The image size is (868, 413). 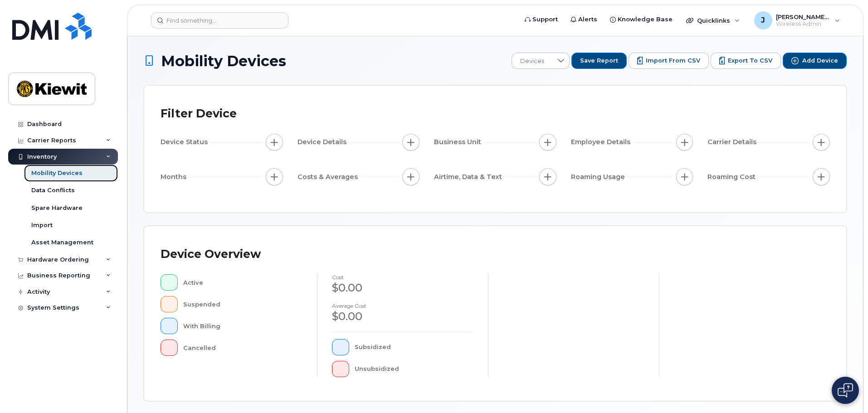 I want to click on span: Export to CSV, so click(x=750, y=60).